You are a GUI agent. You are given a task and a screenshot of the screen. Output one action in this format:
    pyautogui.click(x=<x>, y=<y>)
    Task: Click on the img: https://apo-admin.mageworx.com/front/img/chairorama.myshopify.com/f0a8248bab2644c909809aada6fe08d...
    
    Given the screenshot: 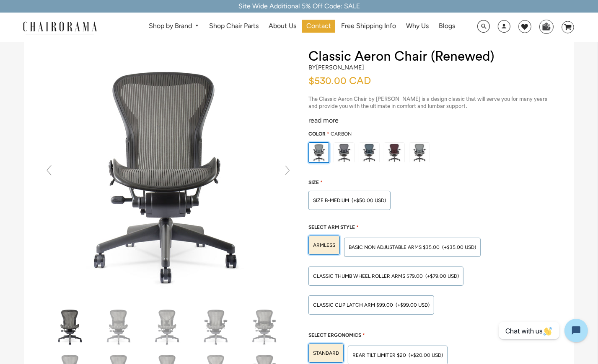 What is the action you would take?
    pyautogui.click(x=394, y=152)
    